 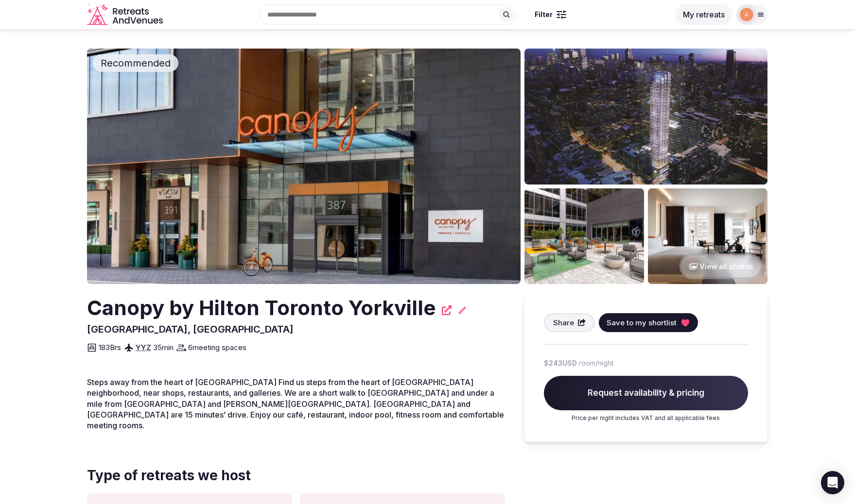 What do you see at coordinates (143, 348) in the screenshot?
I see `a: YYZ` at bounding box center [143, 348].